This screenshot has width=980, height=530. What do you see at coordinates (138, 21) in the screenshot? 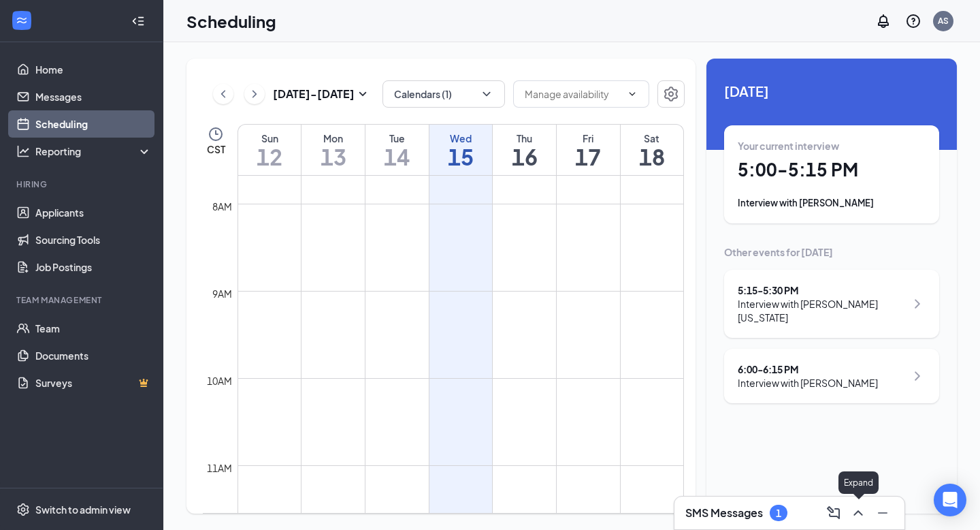
I see `svg: Collapse` at bounding box center [138, 21].